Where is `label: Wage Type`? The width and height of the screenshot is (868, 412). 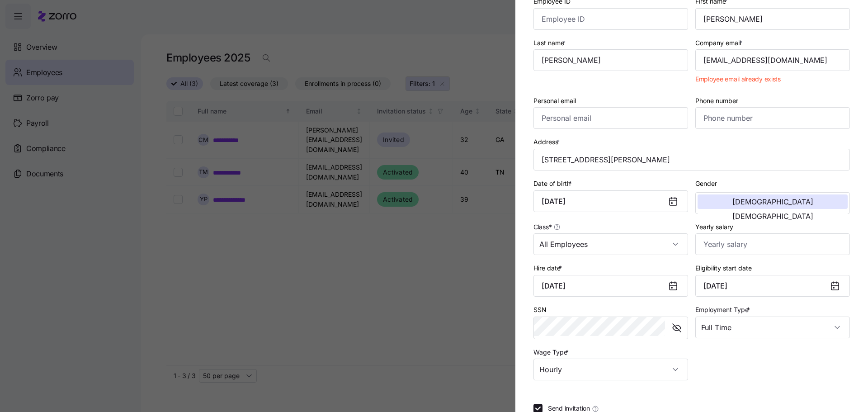 label: Wage Type is located at coordinates (552, 352).